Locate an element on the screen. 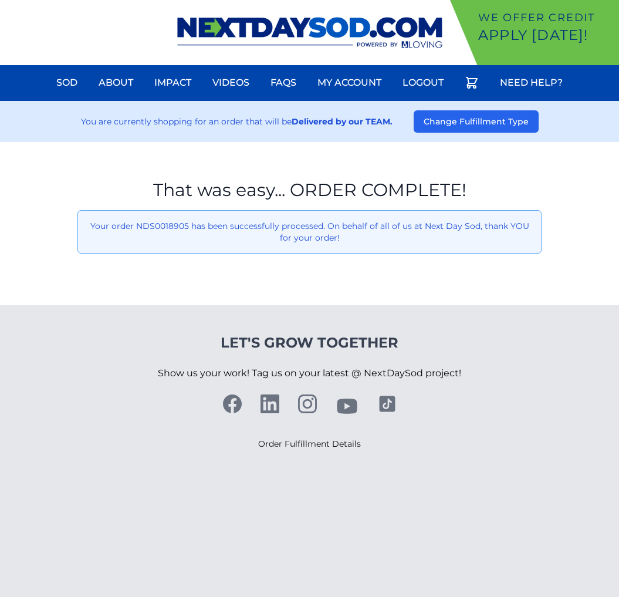  a: About is located at coordinates (116, 83).